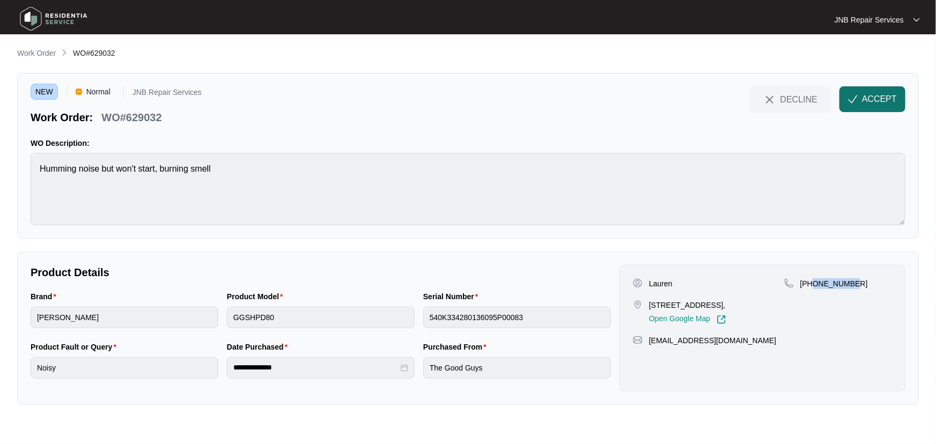 This screenshot has width=936, height=444. What do you see at coordinates (79, 92) in the screenshot?
I see `img: Vercel Logo` at bounding box center [79, 92].